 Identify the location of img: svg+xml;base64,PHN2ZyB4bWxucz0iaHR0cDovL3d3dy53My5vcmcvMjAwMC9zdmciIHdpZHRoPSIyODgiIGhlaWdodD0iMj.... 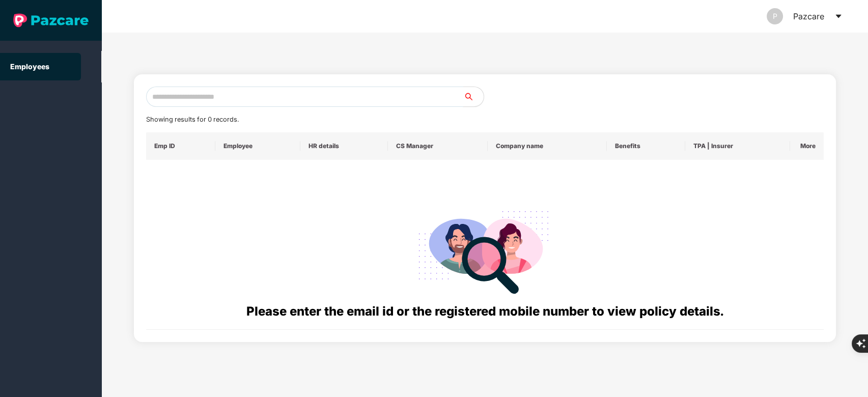
(485, 249).